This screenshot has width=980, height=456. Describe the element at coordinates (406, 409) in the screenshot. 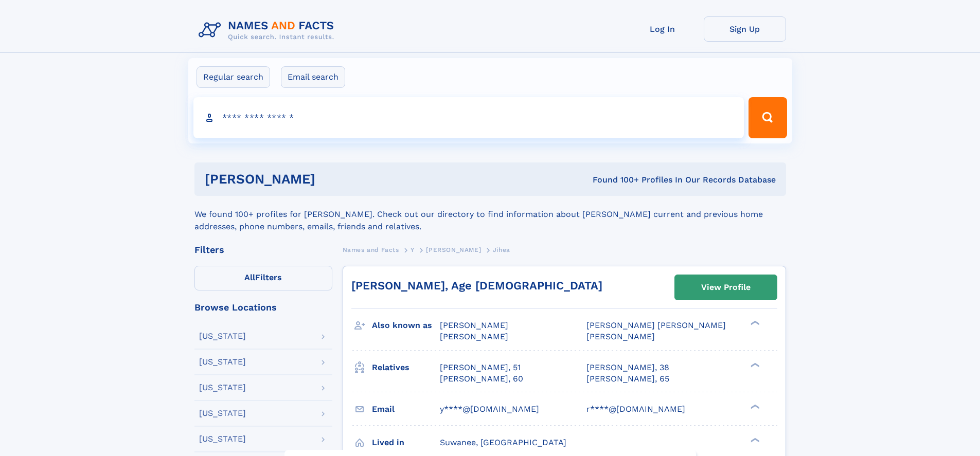

I see `h3: Email` at that location.